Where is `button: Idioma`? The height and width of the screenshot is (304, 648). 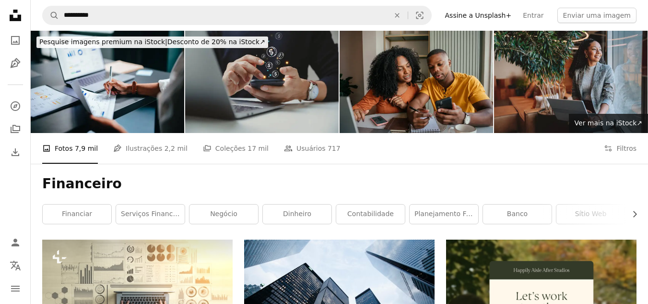 button: Idioma is located at coordinates (15, 265).